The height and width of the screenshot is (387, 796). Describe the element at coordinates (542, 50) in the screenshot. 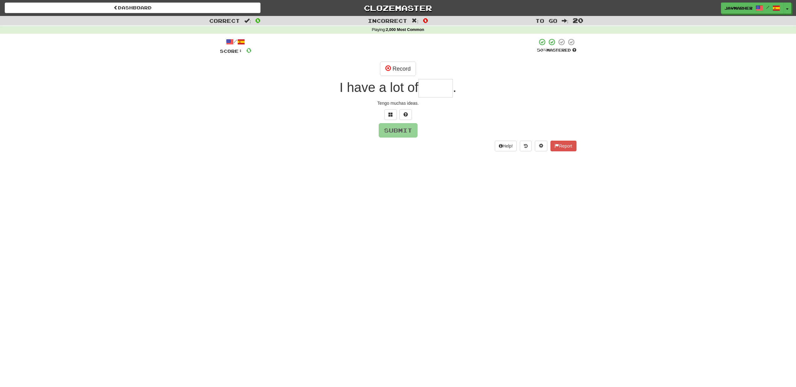

I see `span: 50 %` at that location.